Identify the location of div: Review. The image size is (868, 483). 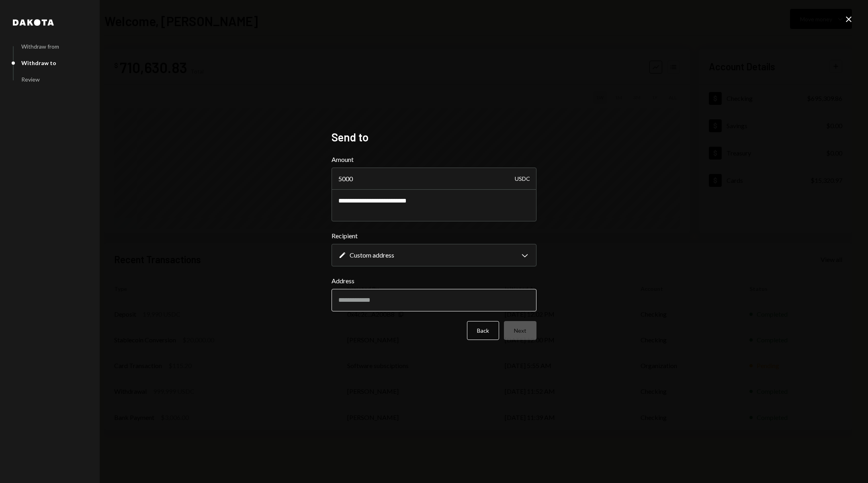
(30, 79).